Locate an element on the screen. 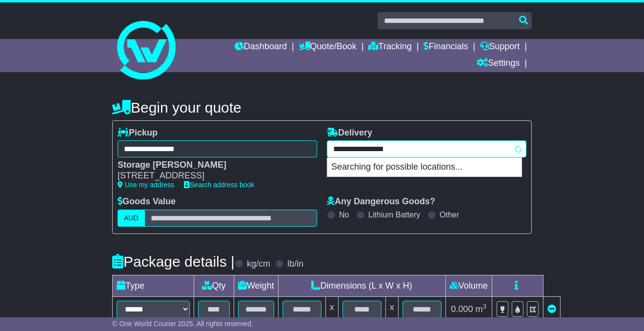 Image resolution: width=644 pixels, height=331 pixels. td: Type is located at coordinates (153, 285).